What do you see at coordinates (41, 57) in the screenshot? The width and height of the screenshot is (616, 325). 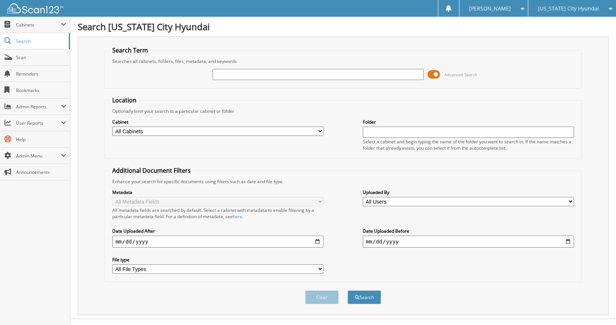 I see `span: Scan` at bounding box center [41, 57].